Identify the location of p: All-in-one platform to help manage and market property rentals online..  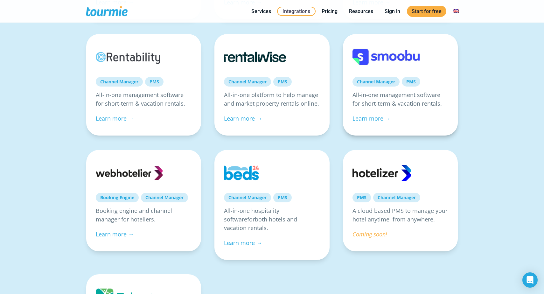
(272, 99).